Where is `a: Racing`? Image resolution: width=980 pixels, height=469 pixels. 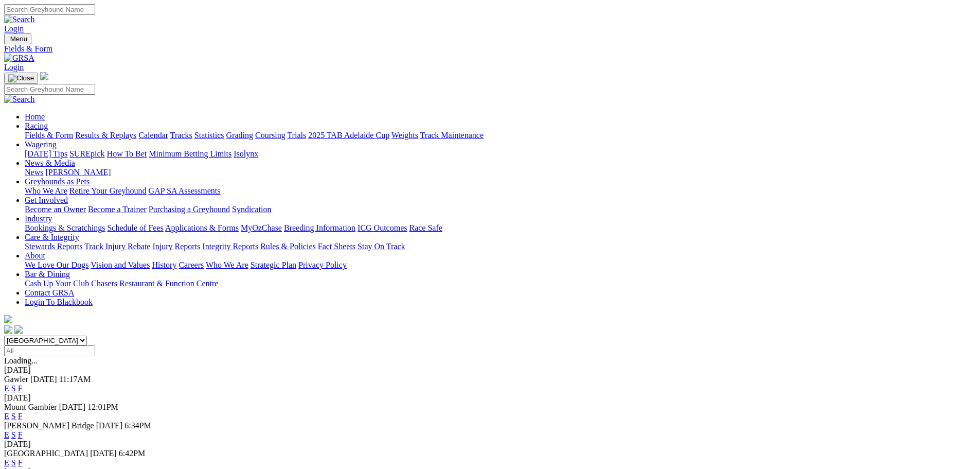
a: Racing is located at coordinates (36, 125).